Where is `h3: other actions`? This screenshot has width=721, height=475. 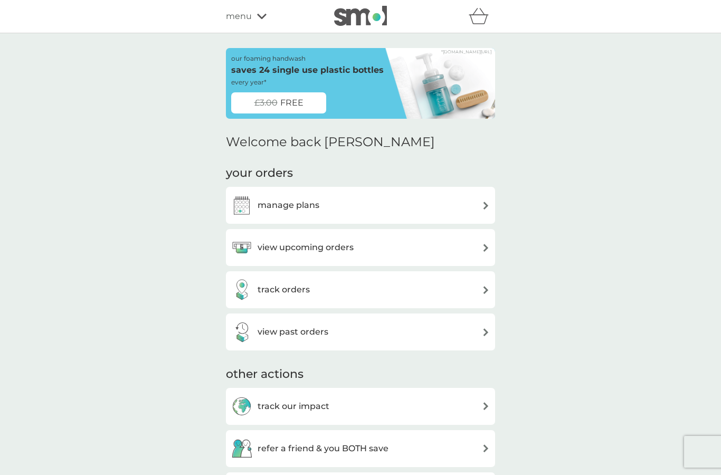 h3: other actions is located at coordinates (265, 374).